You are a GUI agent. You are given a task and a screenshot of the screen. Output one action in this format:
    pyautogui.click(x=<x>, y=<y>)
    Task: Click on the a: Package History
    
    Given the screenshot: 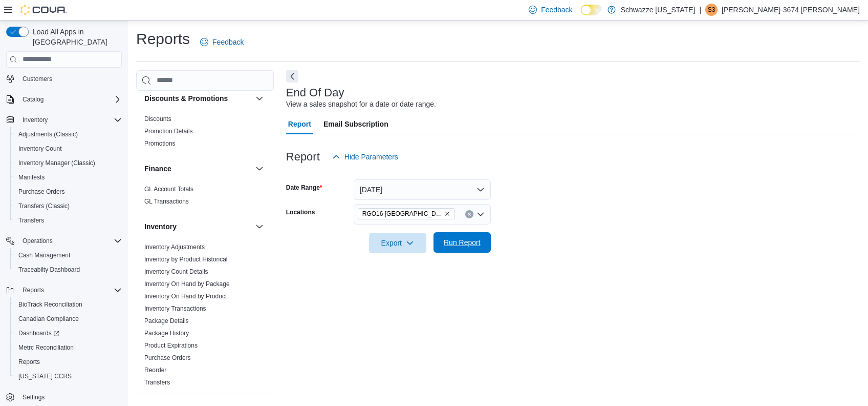 What is the action you would take?
    pyautogui.click(x=166, y=333)
    